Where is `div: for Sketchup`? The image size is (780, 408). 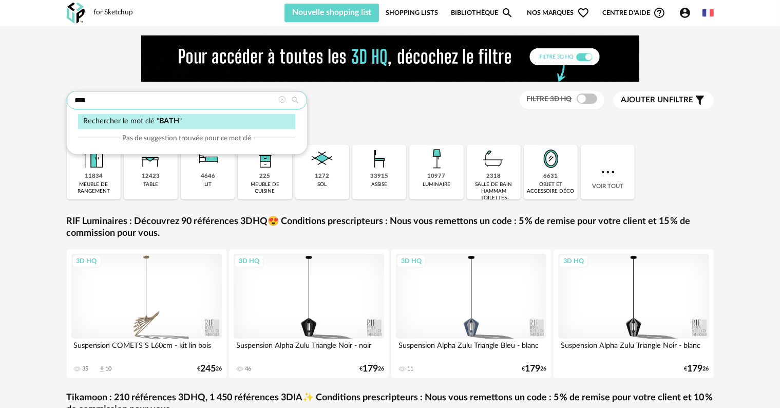
div: for Sketchup is located at coordinates (114, 13).